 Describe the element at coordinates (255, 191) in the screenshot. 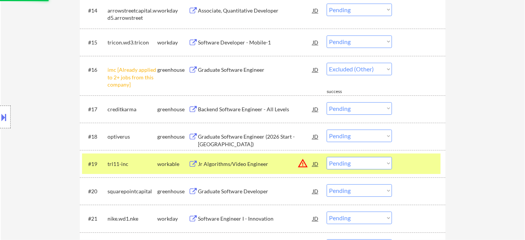

I see `div: Graduate Software Developer` at that location.